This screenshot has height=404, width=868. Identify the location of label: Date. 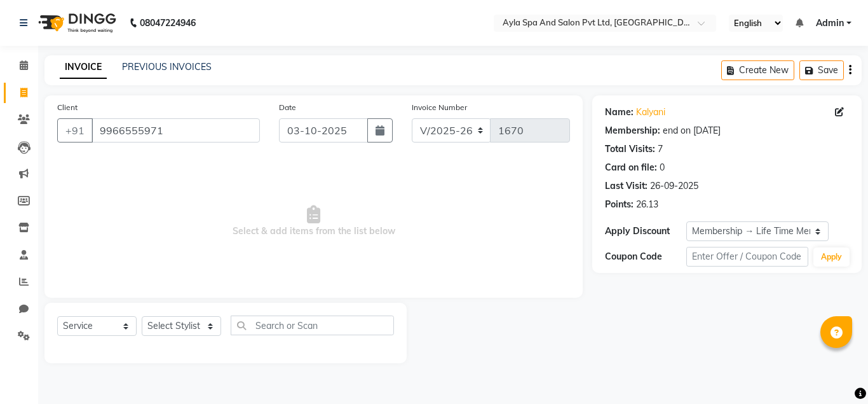
(287, 107).